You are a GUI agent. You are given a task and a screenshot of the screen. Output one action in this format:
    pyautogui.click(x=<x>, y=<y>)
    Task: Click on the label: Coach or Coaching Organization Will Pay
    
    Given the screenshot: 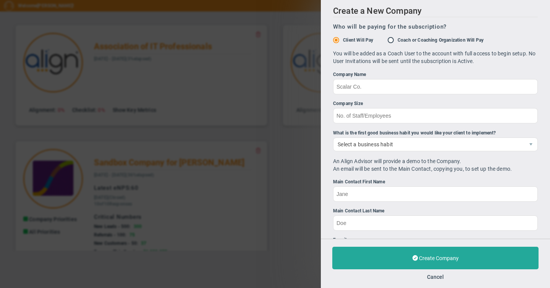 What is the action you would take?
    pyautogui.click(x=441, y=40)
    